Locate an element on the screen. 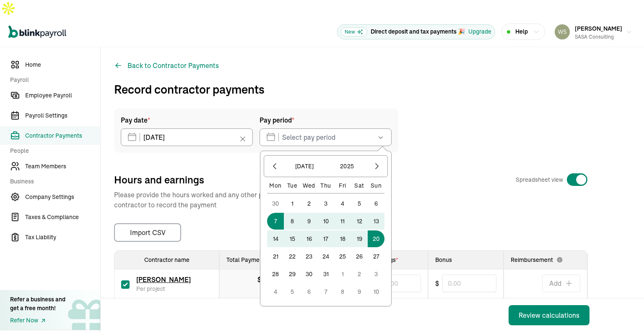 Image resolution: width=644 pixels, height=332 pixels. button: 15 is located at coordinates (292, 239).